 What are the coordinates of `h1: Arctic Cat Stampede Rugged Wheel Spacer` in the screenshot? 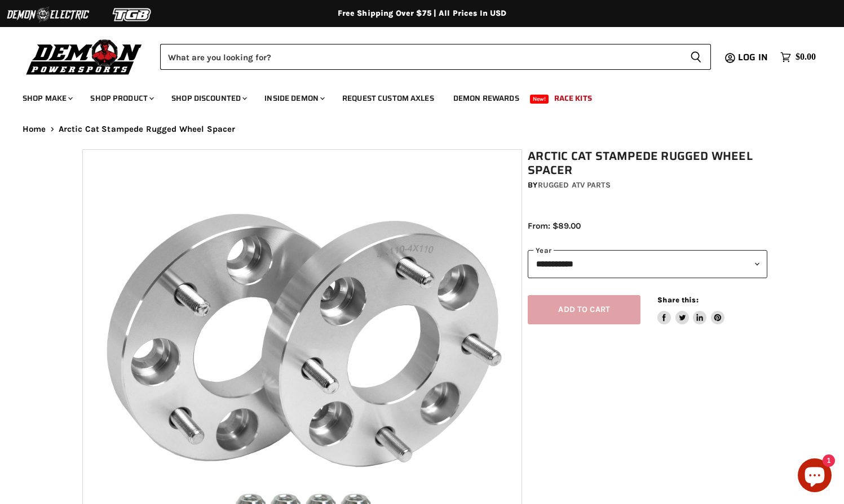 It's located at (647, 163).